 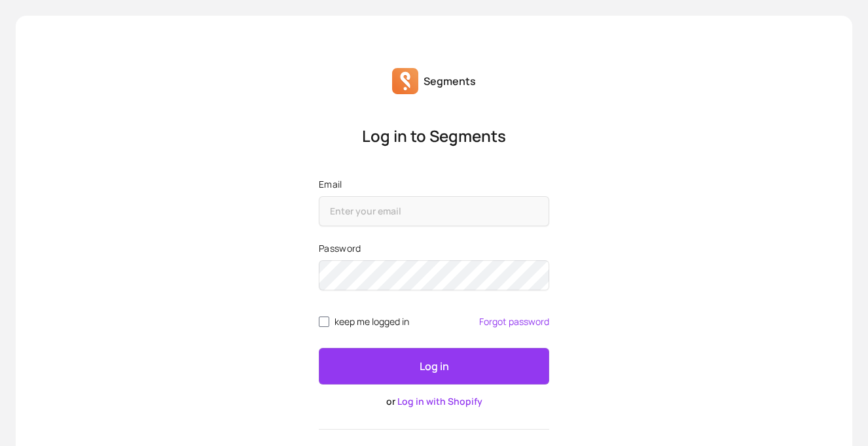 I want to click on input: Email, so click(x=434, y=211).